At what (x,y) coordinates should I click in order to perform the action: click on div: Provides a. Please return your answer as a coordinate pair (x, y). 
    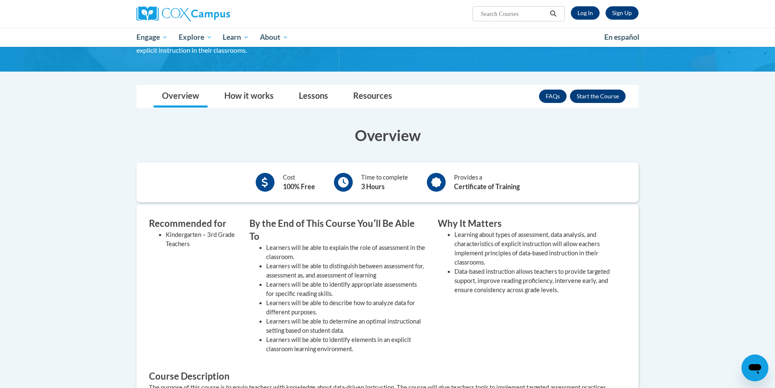
    Looking at the image, I should click on (487, 182).